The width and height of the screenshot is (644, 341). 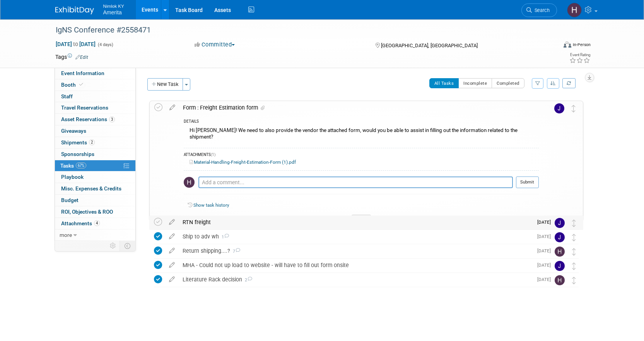 What do you see at coordinates (165, 85) in the screenshot?
I see `button: New Task` at bounding box center [165, 85].